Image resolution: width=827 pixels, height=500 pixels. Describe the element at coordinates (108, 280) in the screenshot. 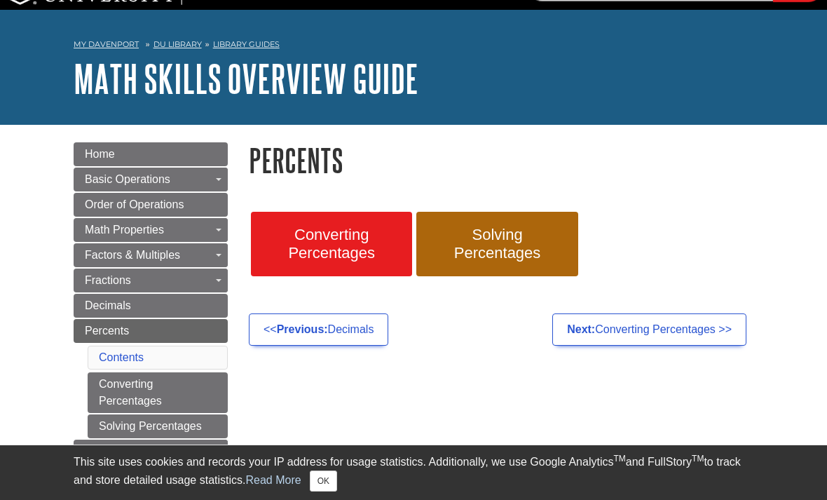

I see `span: Fractions` at that location.